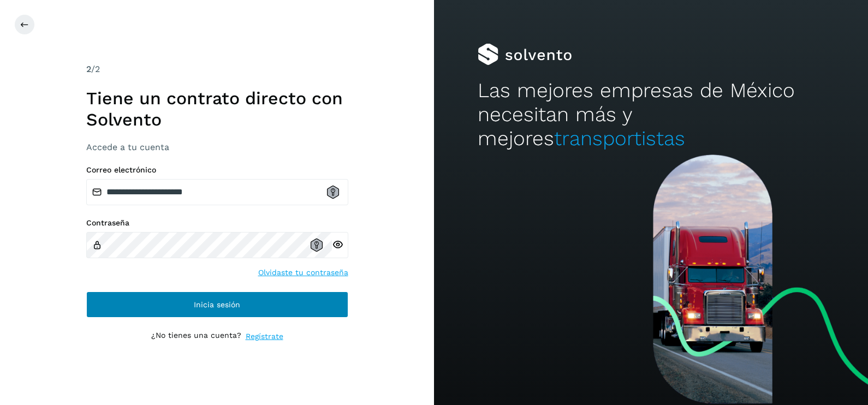  Describe the element at coordinates (217, 70) in the screenshot. I see `div: /2` at that location.